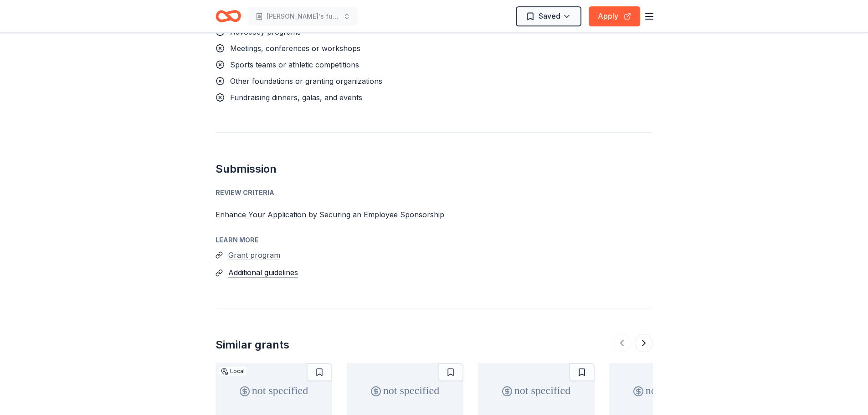 The height and width of the screenshot is (415, 868). What do you see at coordinates (254, 255) in the screenshot?
I see `button: Grant program` at bounding box center [254, 255].